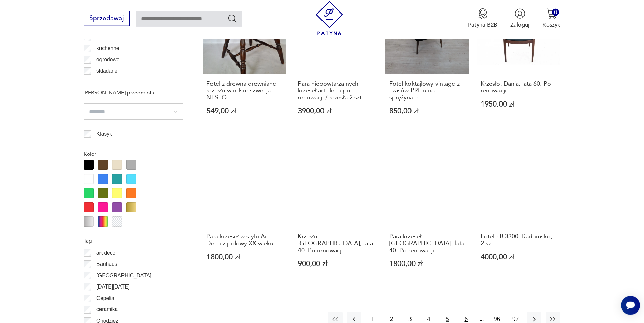  What do you see at coordinates (106, 19) in the screenshot?
I see `button: Sprzedawaj` at bounding box center [106, 19].